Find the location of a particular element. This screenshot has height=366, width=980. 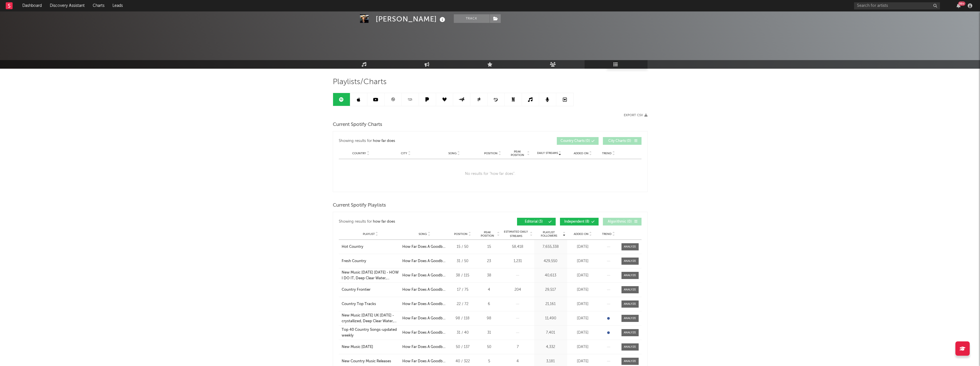

div: 204 is located at coordinates (518, 290).